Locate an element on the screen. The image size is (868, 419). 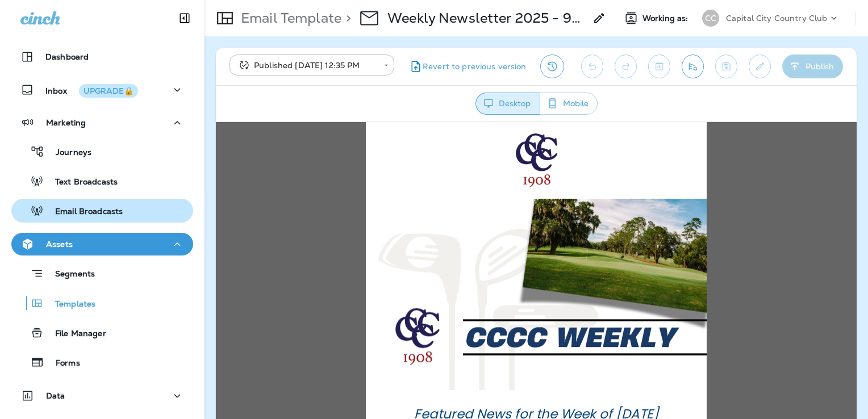
img: Capital-City-CC-logo.png is located at coordinates (320, 38).